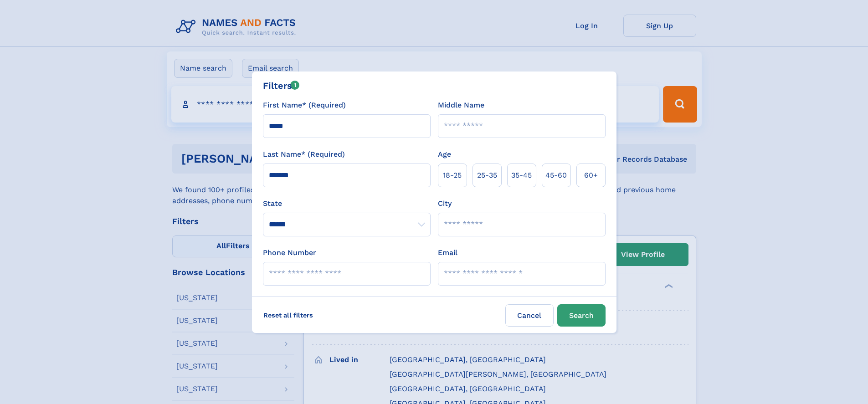 Image resolution: width=868 pixels, height=404 pixels. I want to click on label: Last Name* (Required), so click(304, 154).